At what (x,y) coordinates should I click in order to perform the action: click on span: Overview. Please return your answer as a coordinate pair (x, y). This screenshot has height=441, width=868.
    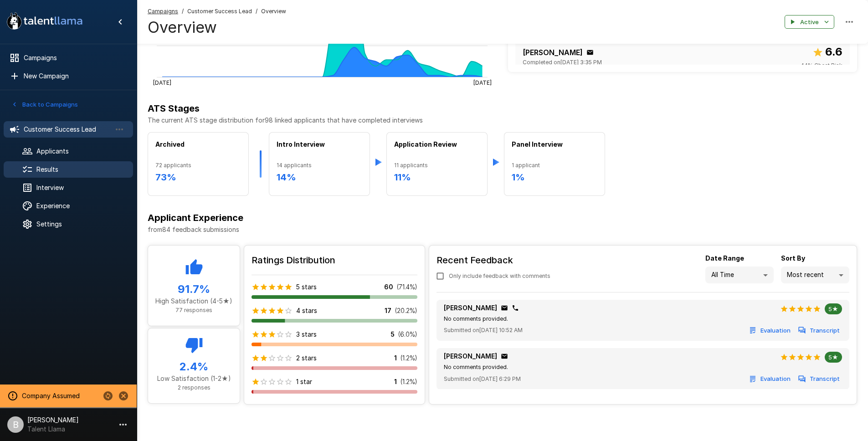
    Looking at the image, I should click on (273, 11).